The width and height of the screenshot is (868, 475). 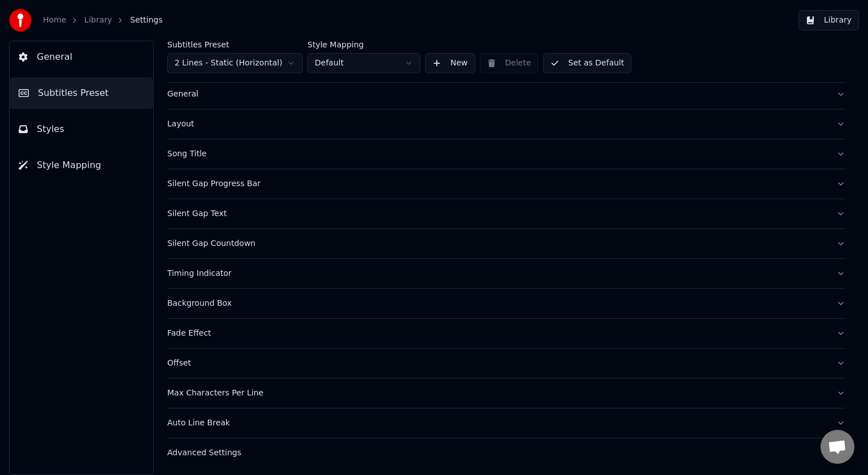 What do you see at coordinates (497, 244) in the screenshot?
I see `div: Silent Gap Countdown` at bounding box center [497, 244].